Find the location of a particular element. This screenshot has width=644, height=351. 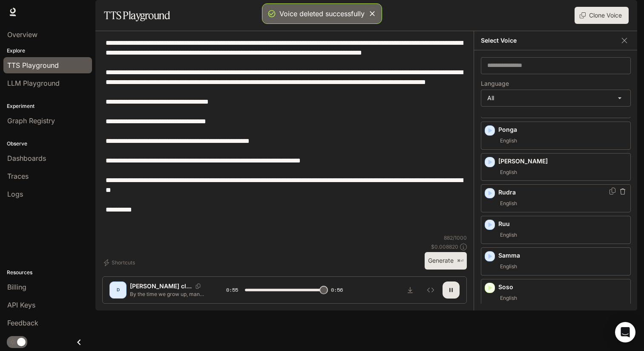

div: Voice deleted successfully is located at coordinates (322, 14).